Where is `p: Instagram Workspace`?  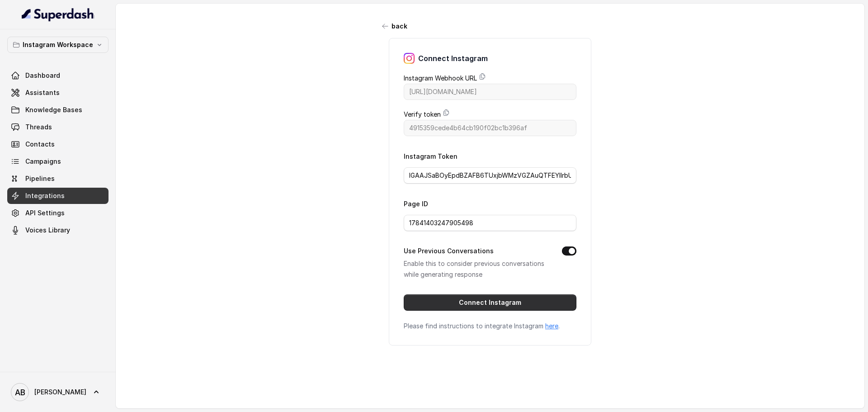
p: Instagram Workspace is located at coordinates (58, 44).